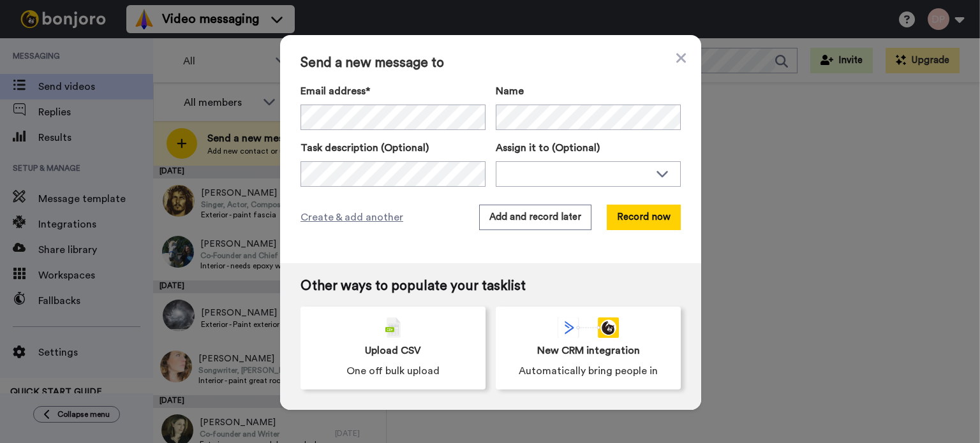 The width and height of the screenshot is (980, 443). What do you see at coordinates (393, 371) in the screenshot?
I see `span: One off bulk upload` at bounding box center [393, 371].